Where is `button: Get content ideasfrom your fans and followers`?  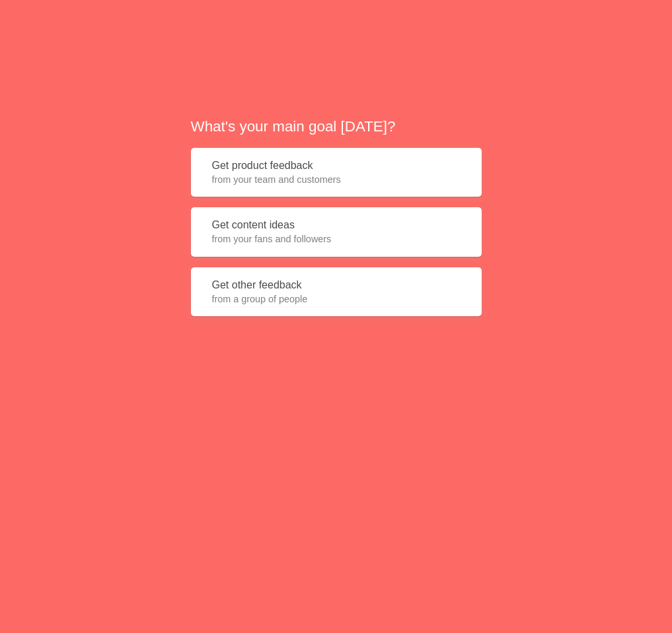 button: Get content ideasfrom your fans and followers is located at coordinates (336, 231).